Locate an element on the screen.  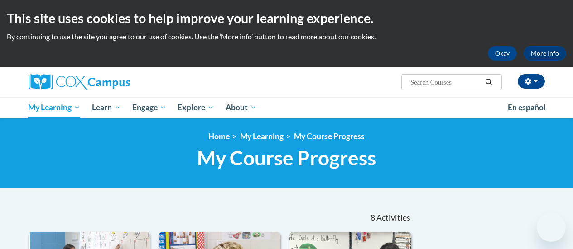
span: Engage is located at coordinates (149, 108).